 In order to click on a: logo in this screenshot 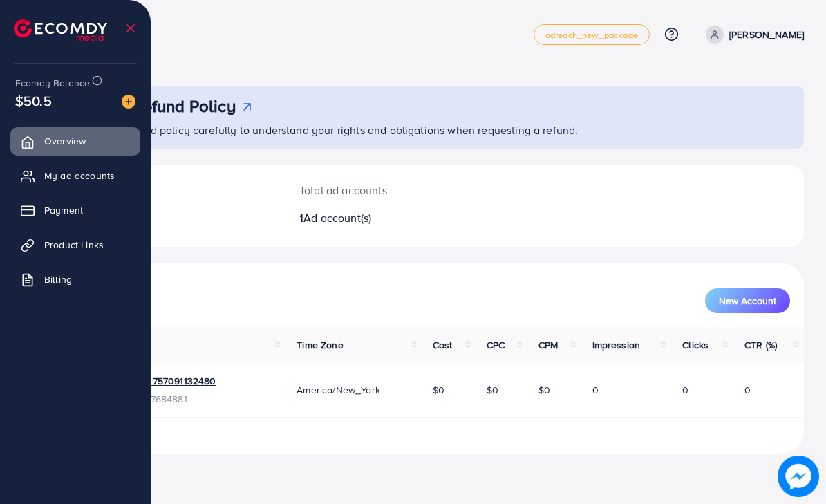, I will do `click(60, 30)`.